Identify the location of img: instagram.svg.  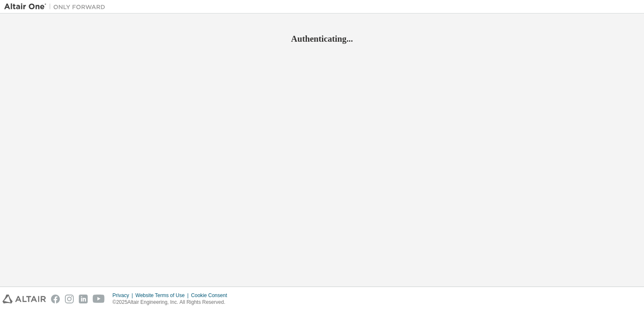
(69, 299).